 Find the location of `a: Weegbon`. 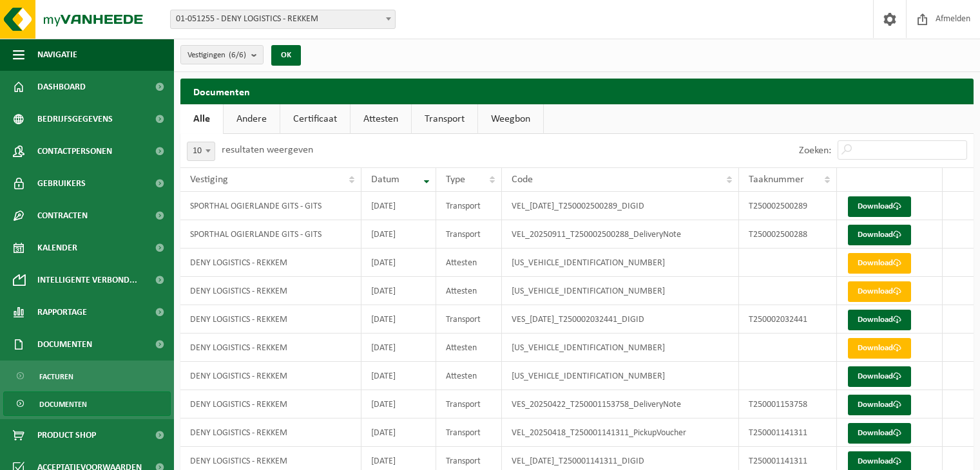

a: Weegbon is located at coordinates (510, 119).